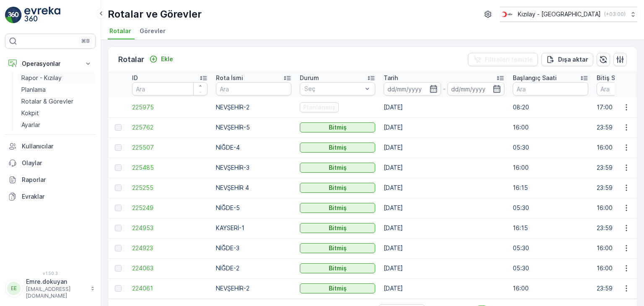  What do you see at coordinates (14, 288) in the screenshot?
I see `div: EE` at bounding box center [14, 288].